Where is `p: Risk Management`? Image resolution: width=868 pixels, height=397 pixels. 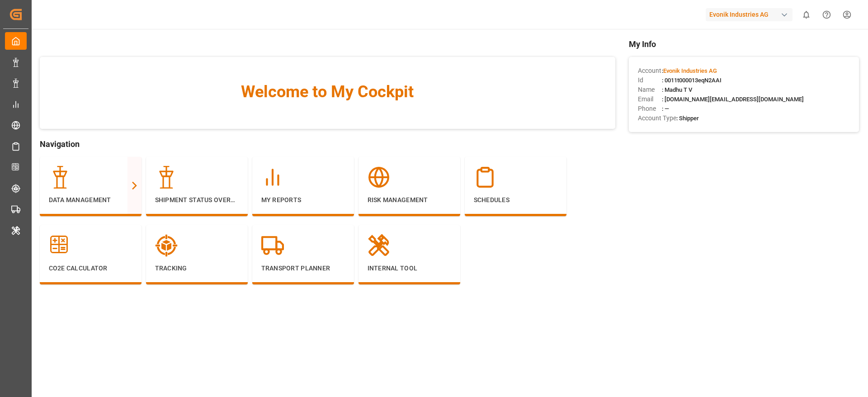
p: Risk Management is located at coordinates (410, 200).